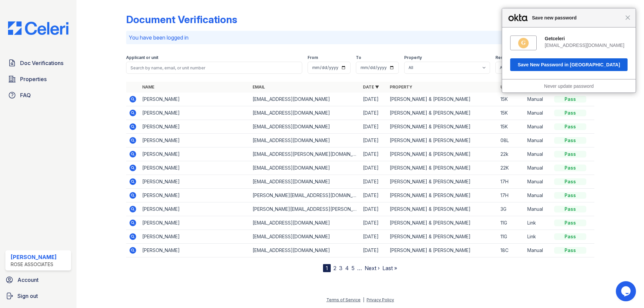  I want to click on div: Getceleri, so click(586, 39).